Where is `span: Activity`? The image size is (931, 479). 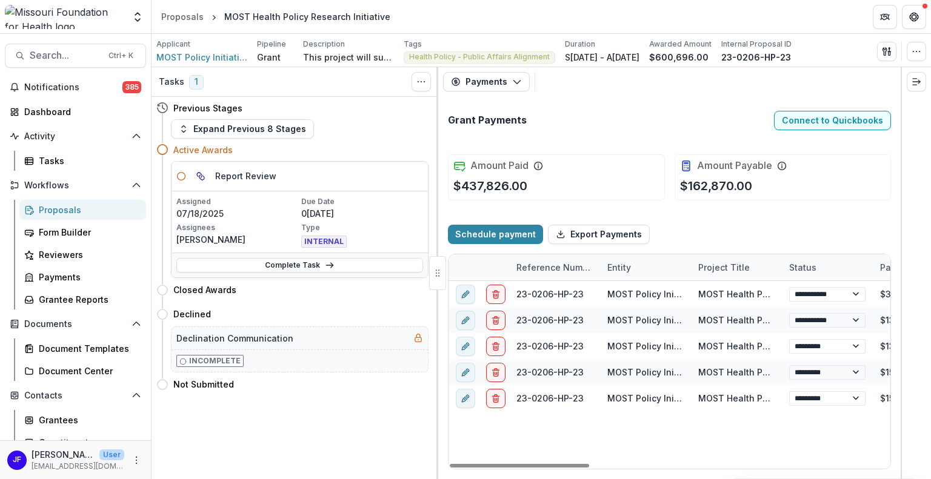
span: Activity is located at coordinates (75, 136).